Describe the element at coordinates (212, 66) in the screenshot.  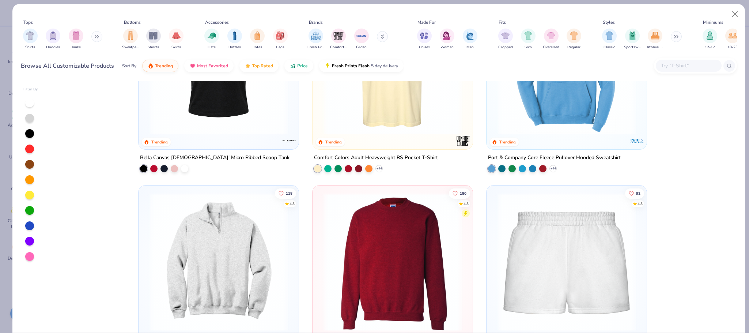
I see `span: Most Favorited` at that location.